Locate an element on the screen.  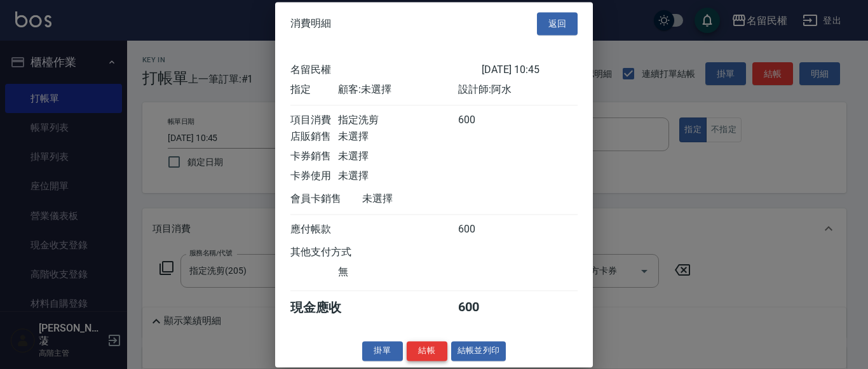
div: 卡券使用 is located at coordinates (314, 176).